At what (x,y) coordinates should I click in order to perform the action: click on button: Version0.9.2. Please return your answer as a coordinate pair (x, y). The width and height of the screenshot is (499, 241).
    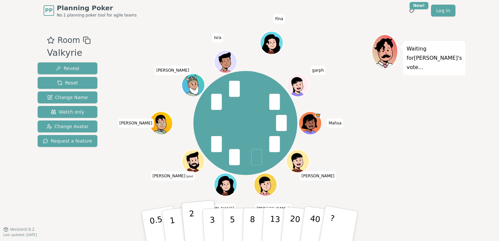
    Looking at the image, I should click on (19, 230).